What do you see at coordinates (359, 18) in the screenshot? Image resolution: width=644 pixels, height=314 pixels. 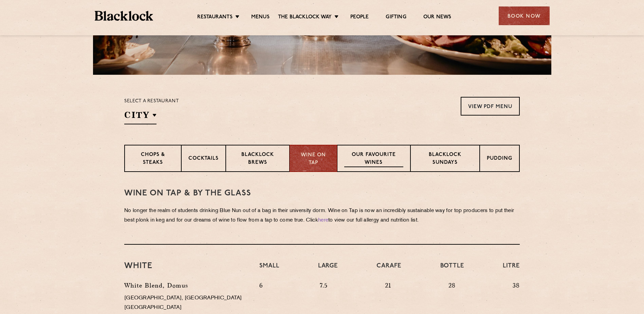 I see `a: People` at bounding box center [359, 18].